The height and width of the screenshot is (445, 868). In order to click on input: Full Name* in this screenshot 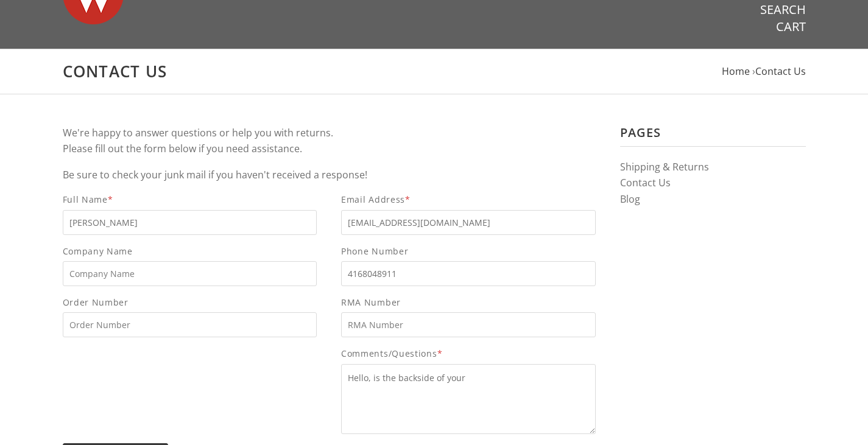, I will do `click(190, 222)`.